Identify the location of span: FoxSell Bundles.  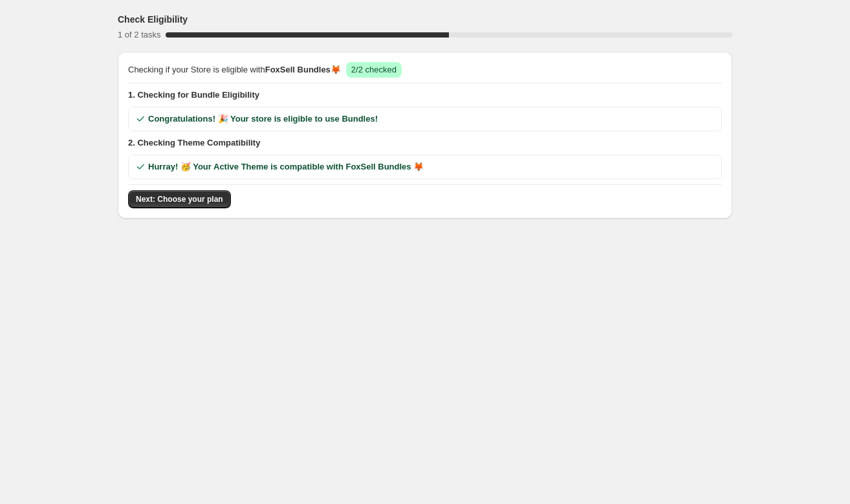
(298, 70).